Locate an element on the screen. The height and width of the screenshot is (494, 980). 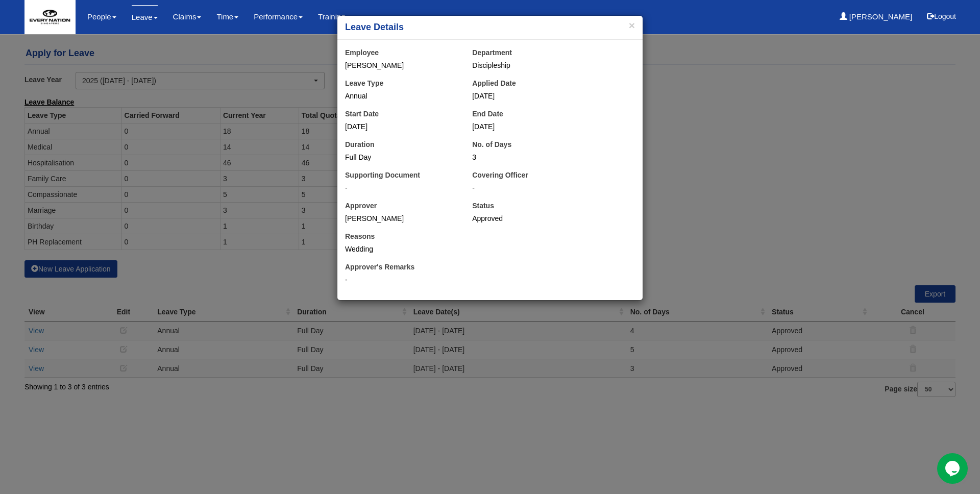
label: End Date is located at coordinates (488, 114).